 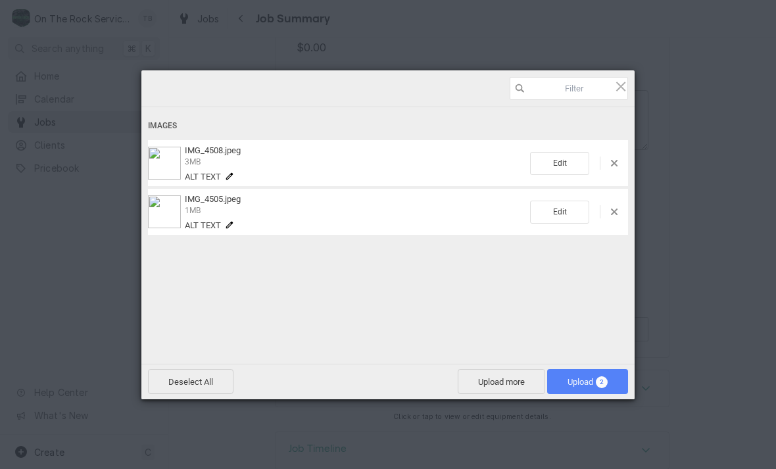 I want to click on div: IMG_4505.jpeg, so click(x=355, y=212).